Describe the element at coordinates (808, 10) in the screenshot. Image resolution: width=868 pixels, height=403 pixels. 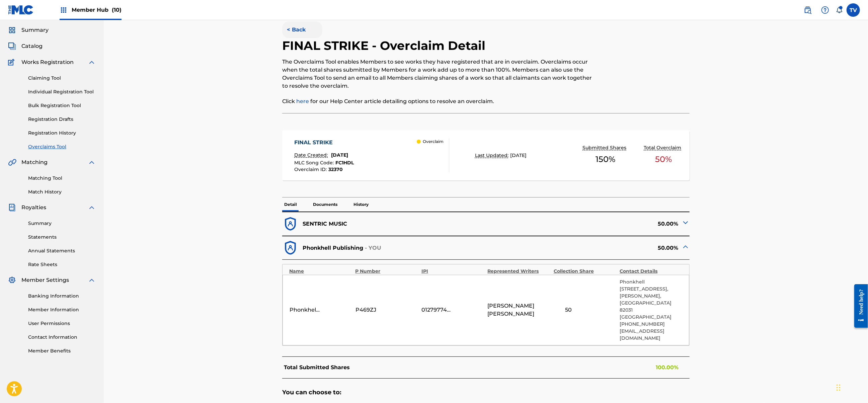
I see `a: Public Search` at that location.